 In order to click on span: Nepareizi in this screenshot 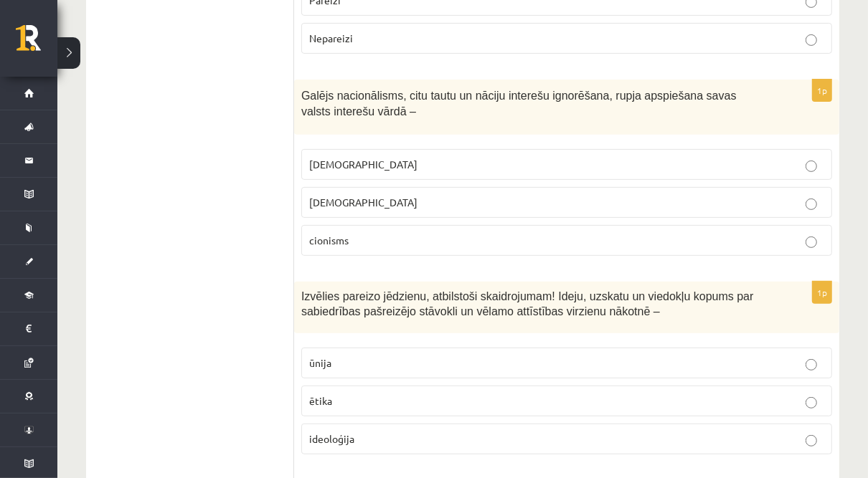, I will do `click(330, 38)`.